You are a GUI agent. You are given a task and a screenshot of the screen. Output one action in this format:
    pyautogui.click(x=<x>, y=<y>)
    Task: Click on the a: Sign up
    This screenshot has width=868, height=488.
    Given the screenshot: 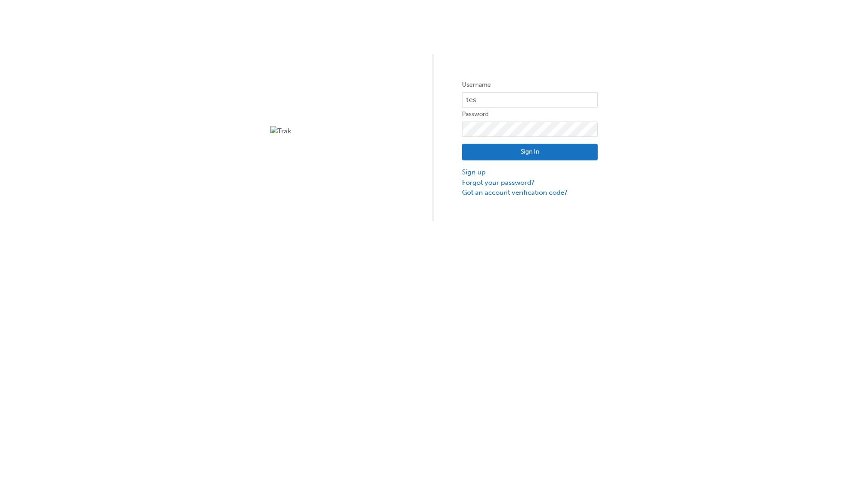 What is the action you would take?
    pyautogui.click(x=530, y=172)
    